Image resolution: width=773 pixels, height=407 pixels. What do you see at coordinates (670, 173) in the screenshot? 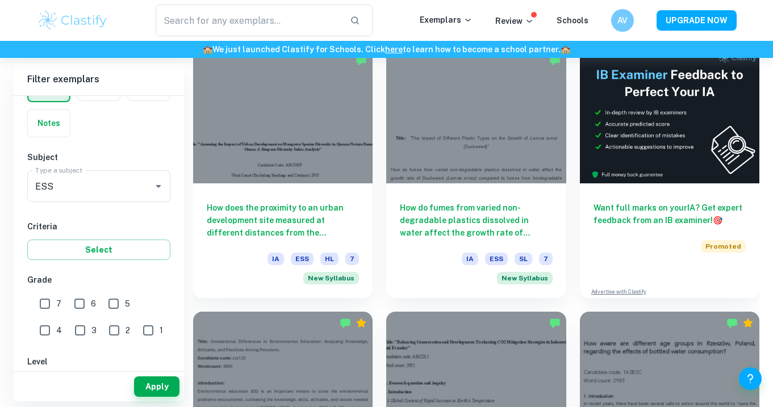
I see `a: Want full marks on yourIA? Get expert feedback from an IB examiner!PromotedAdvertise with Clastify` at bounding box center [670, 173].